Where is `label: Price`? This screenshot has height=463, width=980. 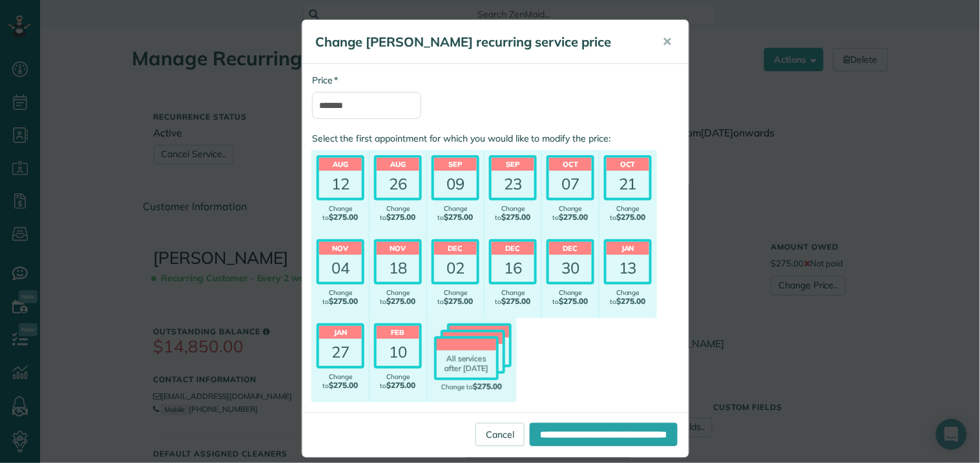
label: Price is located at coordinates (325, 80).